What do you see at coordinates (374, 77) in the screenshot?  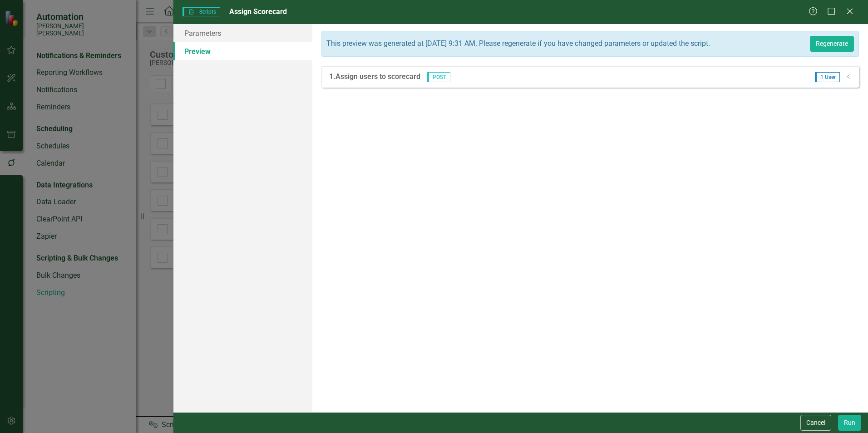 I see `strong: 1. Assign users to scorecard` at bounding box center [374, 77].